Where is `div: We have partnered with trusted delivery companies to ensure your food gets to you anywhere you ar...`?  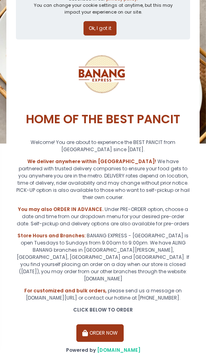 div: We have partnered with trusted delivery companies to ensure your food gets to you anywhere you ar... is located at coordinates (103, 179).